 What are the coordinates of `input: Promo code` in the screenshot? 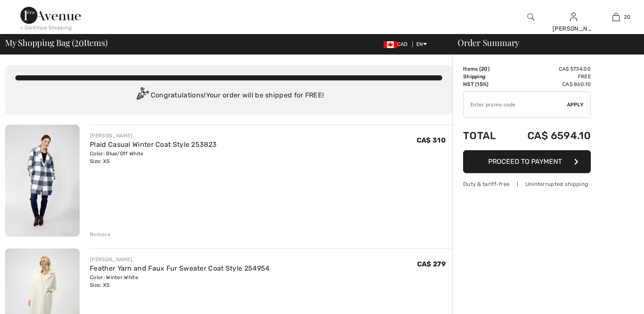 It's located at (515, 105).